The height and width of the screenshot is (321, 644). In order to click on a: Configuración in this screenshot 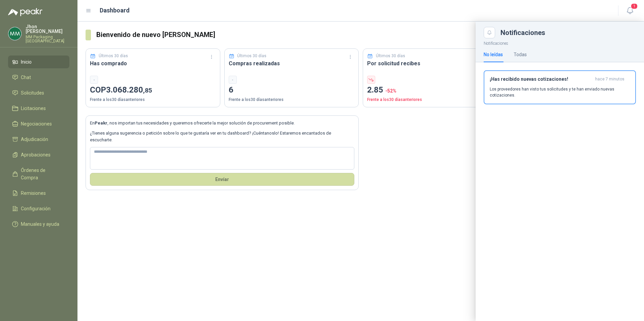, I will do `click(39, 209)`.